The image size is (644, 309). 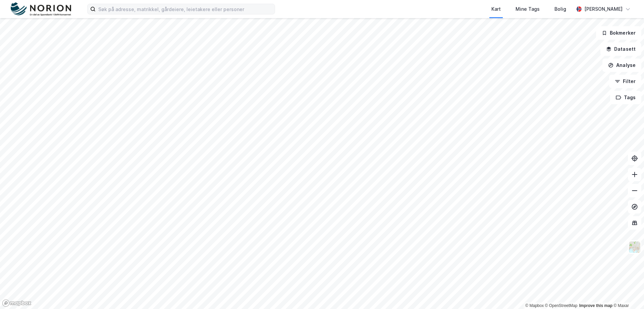 I want to click on a: Mapbox, so click(x=534, y=305).